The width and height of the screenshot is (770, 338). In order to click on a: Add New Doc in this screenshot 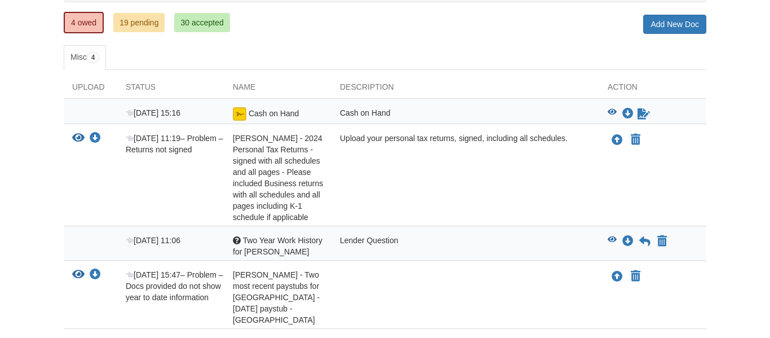, I will do `click(675, 24)`.